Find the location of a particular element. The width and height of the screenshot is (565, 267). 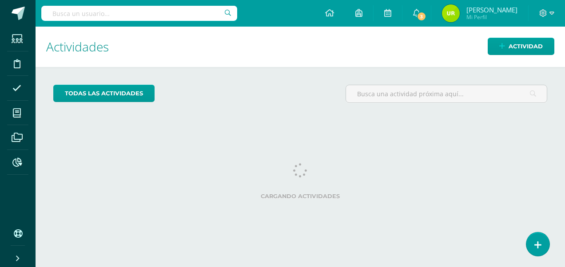

img: 9a35fde27b4a2c3b2860bbef3c494747.png is located at coordinates (451, 13).